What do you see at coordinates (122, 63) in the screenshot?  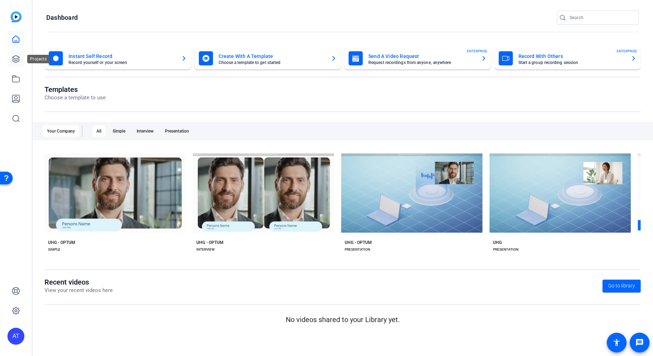 I see `mat-card-subtitle: Record yourself or your screen` at bounding box center [122, 63].